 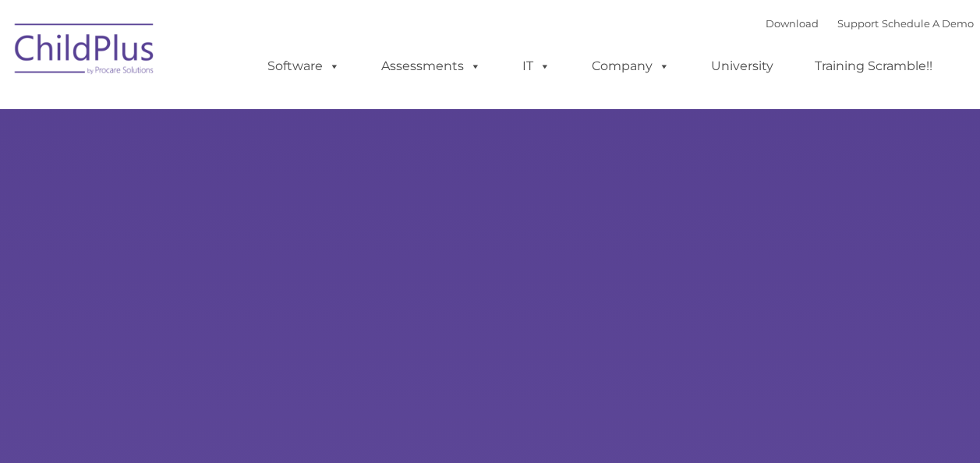 What do you see at coordinates (858, 24) in the screenshot?
I see `a: Support` at bounding box center [858, 24].